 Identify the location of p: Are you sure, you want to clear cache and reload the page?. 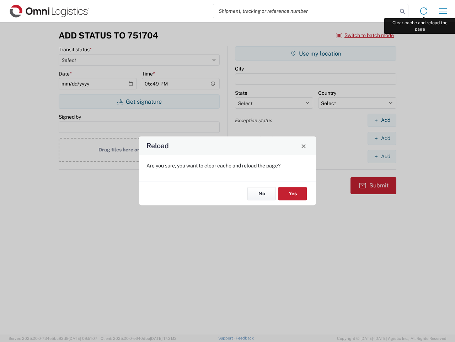
(228, 165).